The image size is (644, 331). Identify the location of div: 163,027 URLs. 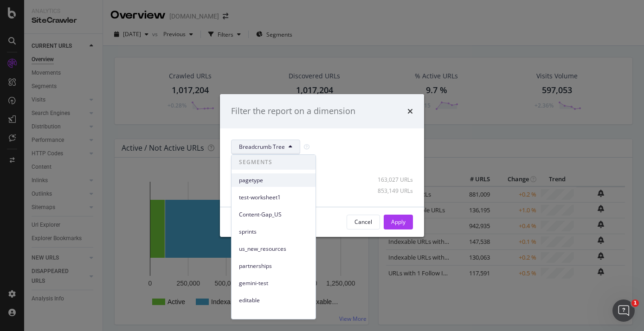
(390, 179).